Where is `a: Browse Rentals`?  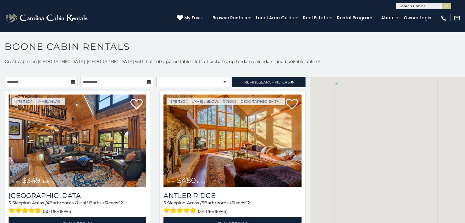 a: Browse Rentals is located at coordinates (230, 18).